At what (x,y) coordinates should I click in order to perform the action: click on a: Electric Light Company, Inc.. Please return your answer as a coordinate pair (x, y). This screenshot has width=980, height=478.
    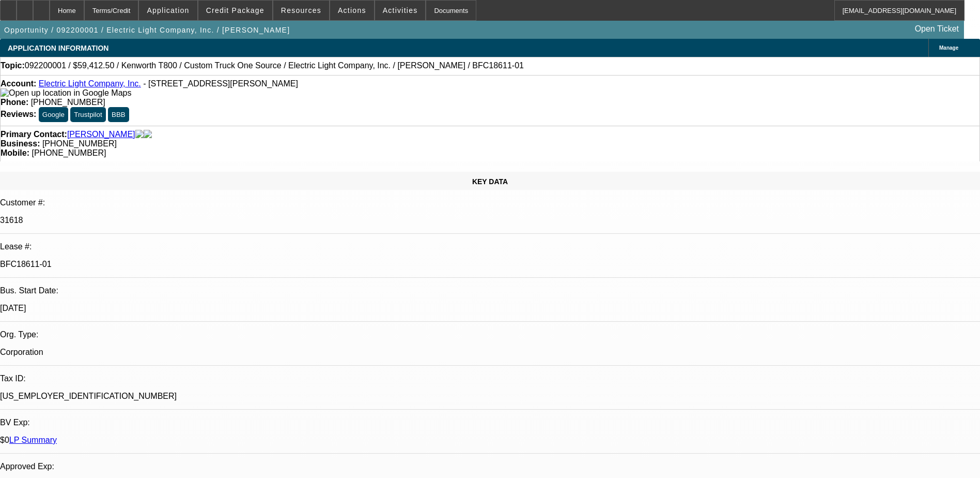
    Looking at the image, I should click on (90, 83).